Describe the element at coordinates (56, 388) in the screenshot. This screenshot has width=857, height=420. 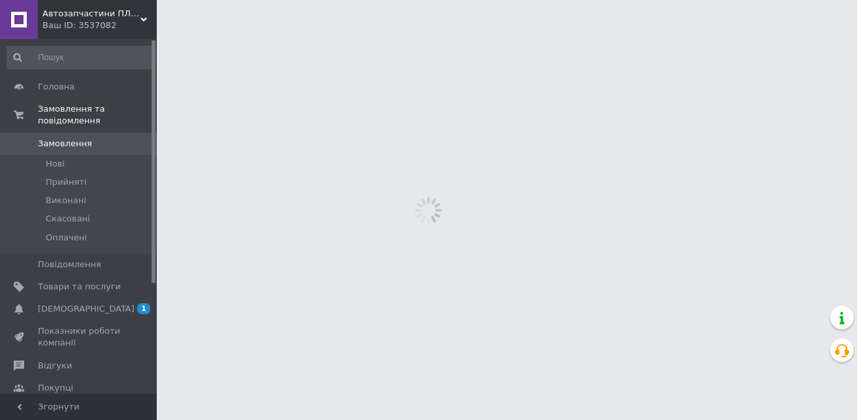
I see `span: Покупці` at that location.